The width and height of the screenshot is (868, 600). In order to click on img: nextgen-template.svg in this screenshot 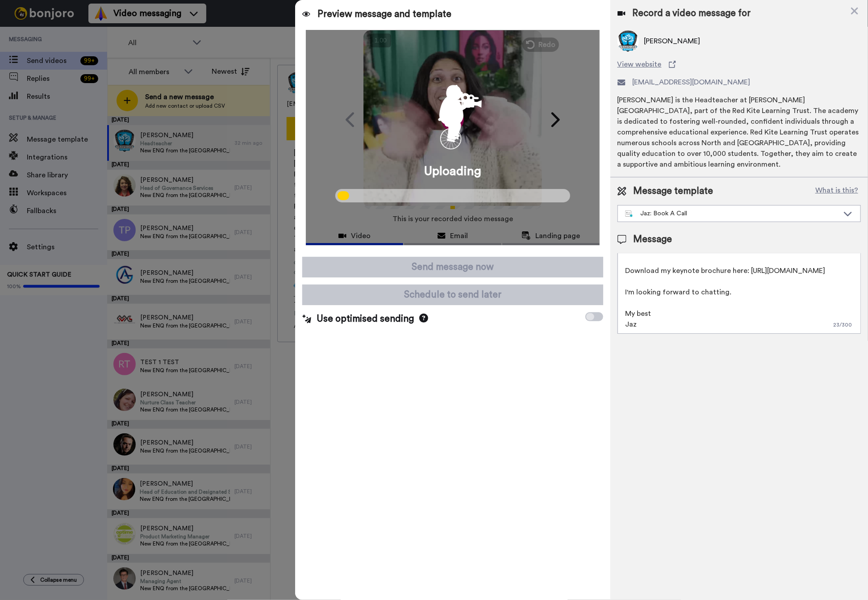, I will do `click(629, 214)`.